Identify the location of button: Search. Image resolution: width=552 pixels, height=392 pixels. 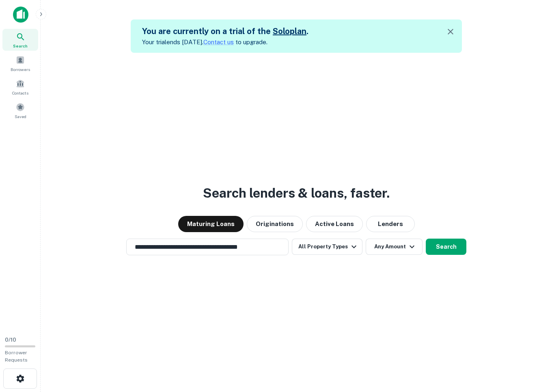
(446, 247).